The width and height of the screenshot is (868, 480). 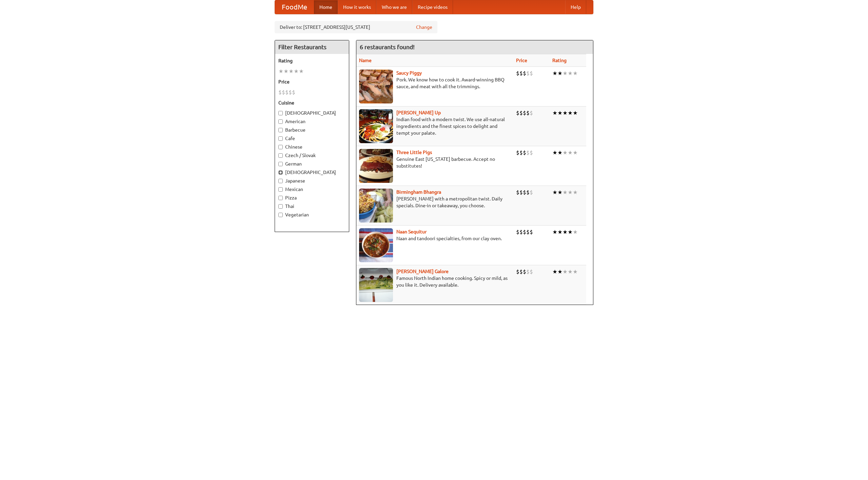 What do you see at coordinates (312, 130) in the screenshot?
I see `label: Barbecue` at bounding box center [312, 130].